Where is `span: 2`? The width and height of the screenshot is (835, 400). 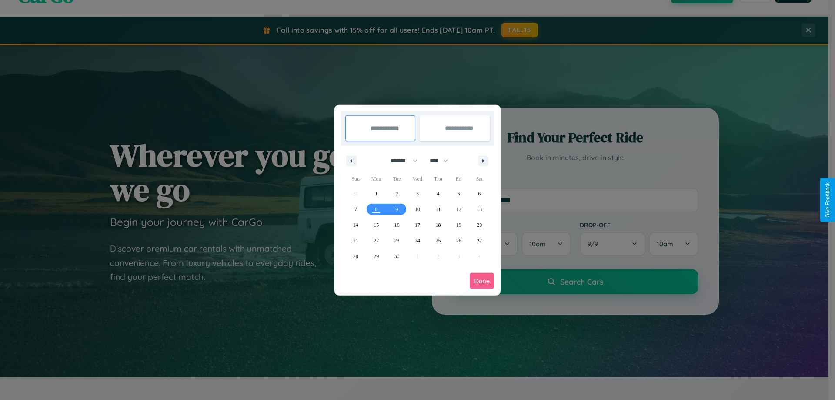
span: 2 is located at coordinates (397, 193).